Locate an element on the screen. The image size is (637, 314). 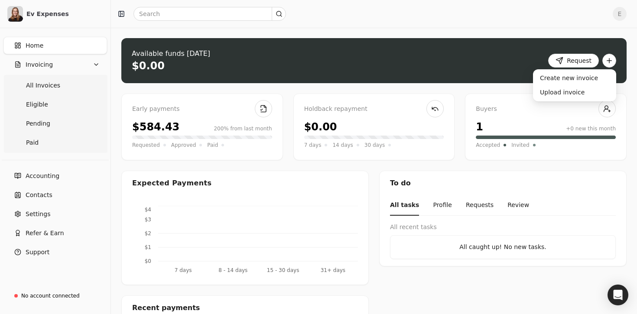
button: Refer & Earn is located at coordinates (55, 233).